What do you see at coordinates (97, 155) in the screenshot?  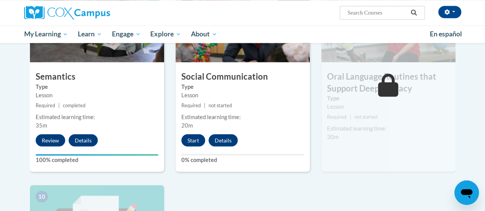 I see `div: Your progress` at bounding box center [97, 155].